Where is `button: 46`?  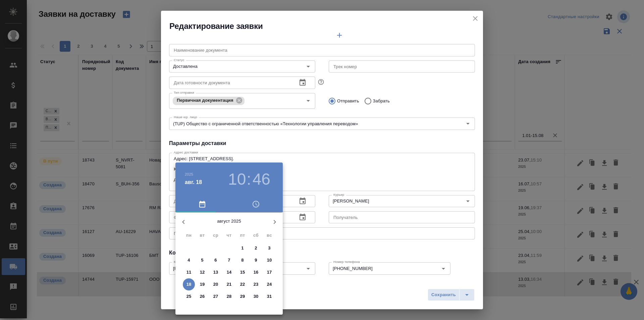 button: 46 is located at coordinates (261, 179).